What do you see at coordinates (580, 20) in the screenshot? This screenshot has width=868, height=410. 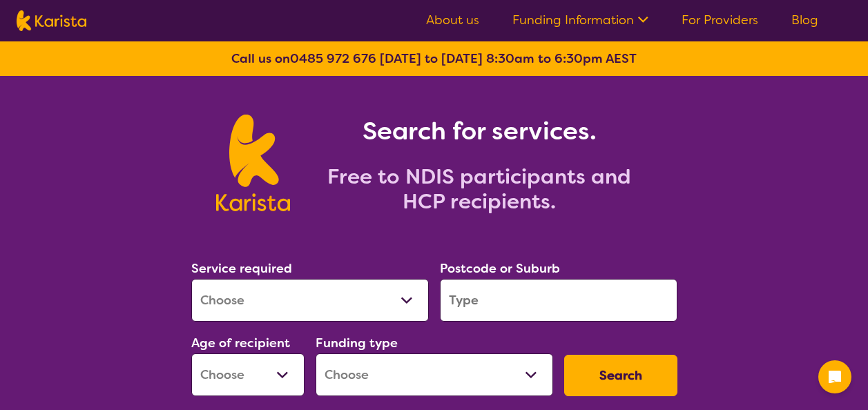 I see `a: Funding Information` at bounding box center [580, 20].